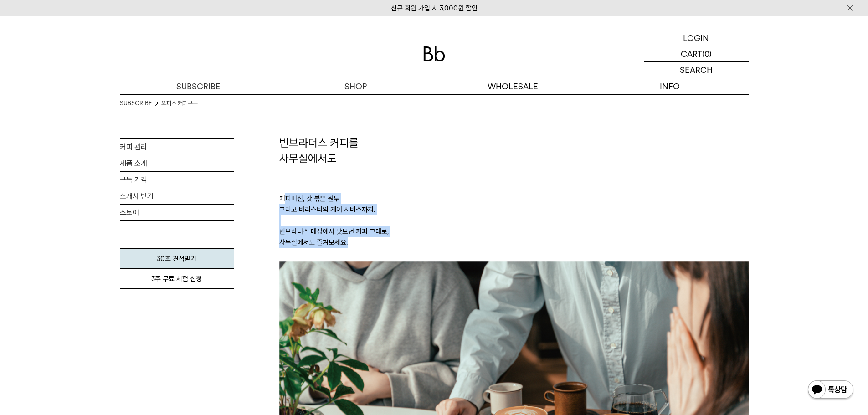 The height and width of the screenshot is (415, 868). Describe the element at coordinates (696, 54) in the screenshot. I see `a: CART (0)` at that location.